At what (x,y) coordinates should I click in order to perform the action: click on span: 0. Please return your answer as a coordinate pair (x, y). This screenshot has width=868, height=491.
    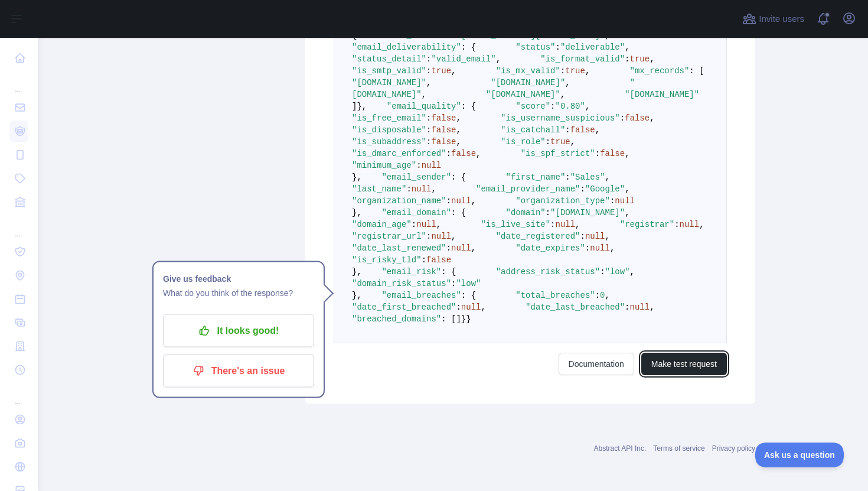
    Looking at the image, I should click on (603, 296).